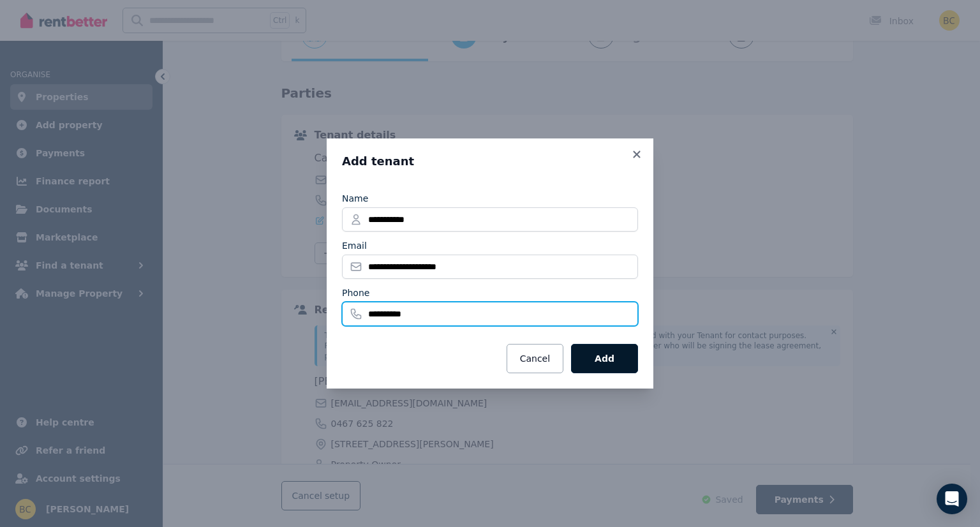 The image size is (980, 527). Describe the element at coordinates (354, 246) in the screenshot. I see `label: Email` at that location.